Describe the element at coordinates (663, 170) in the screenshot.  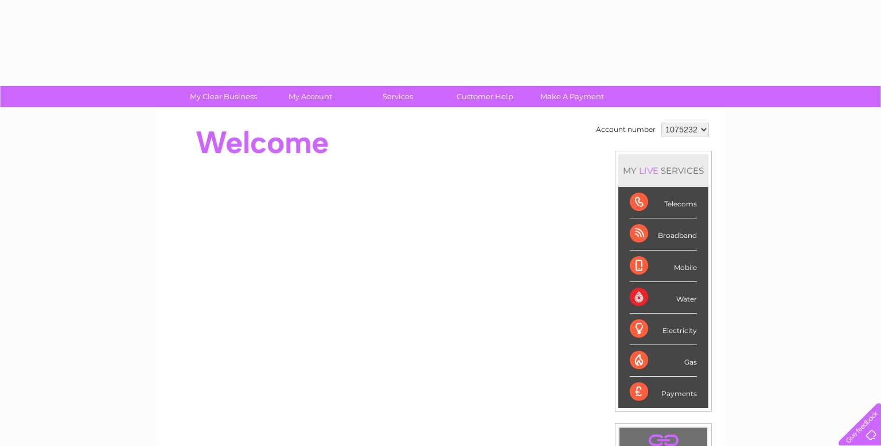
I see `div: MY SERVICES` at that location.